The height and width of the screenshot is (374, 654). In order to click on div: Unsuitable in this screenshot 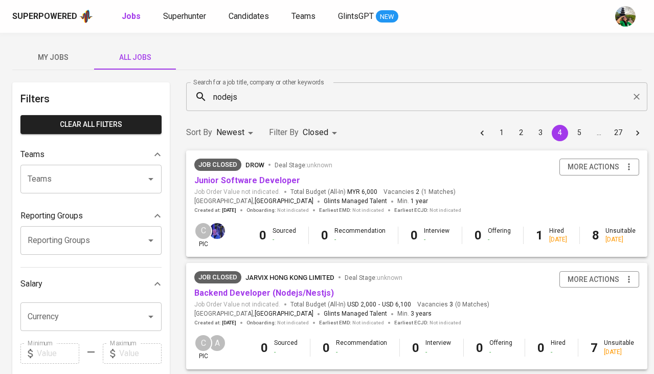, I will do `click(620, 235)`.